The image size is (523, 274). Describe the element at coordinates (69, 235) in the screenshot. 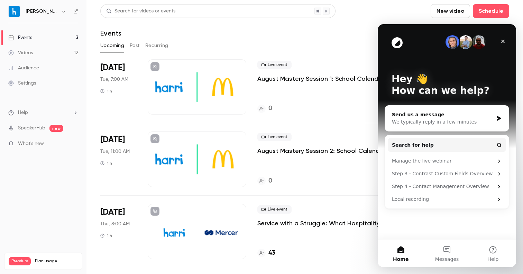

I see `span: Messages` at that location.